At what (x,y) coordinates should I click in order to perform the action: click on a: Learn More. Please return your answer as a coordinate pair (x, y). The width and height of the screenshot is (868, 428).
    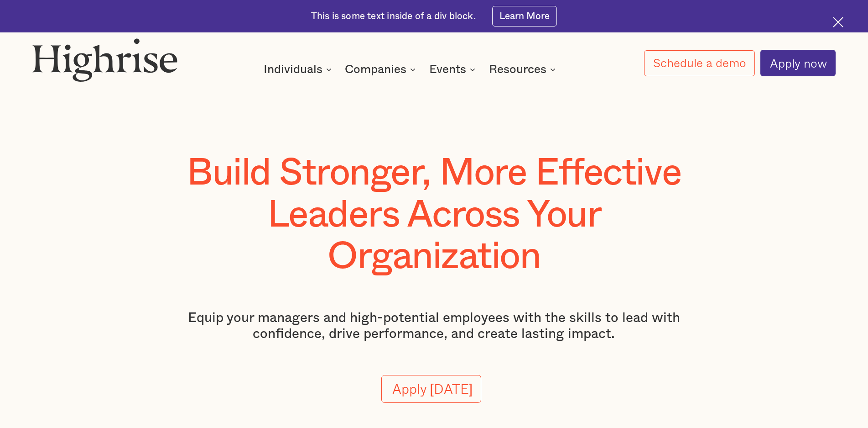
    Looking at the image, I should click on (525, 16).